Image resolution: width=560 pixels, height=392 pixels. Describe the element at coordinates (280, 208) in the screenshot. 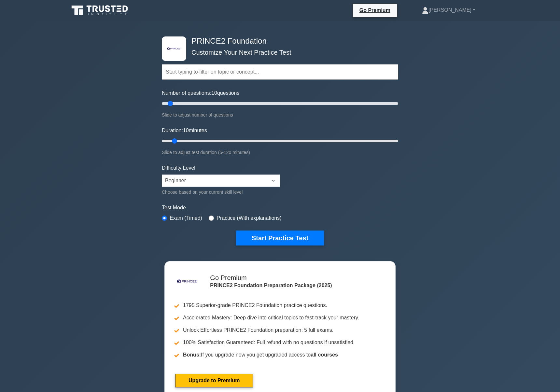

I see `label: Test Mode` at that location.